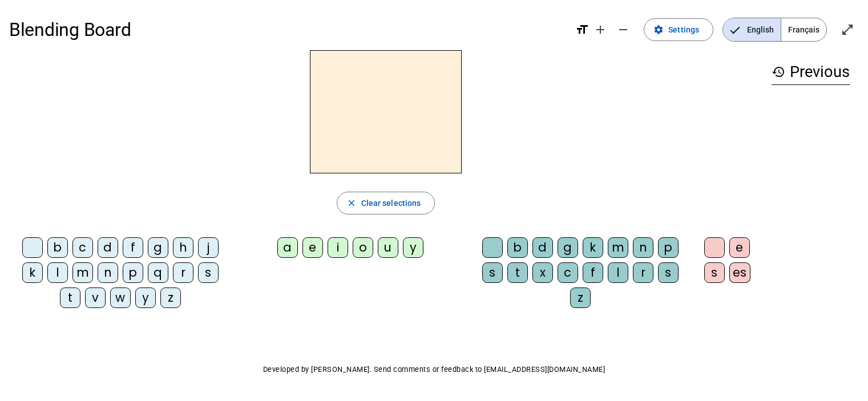  I want to click on span: Français, so click(804, 30).